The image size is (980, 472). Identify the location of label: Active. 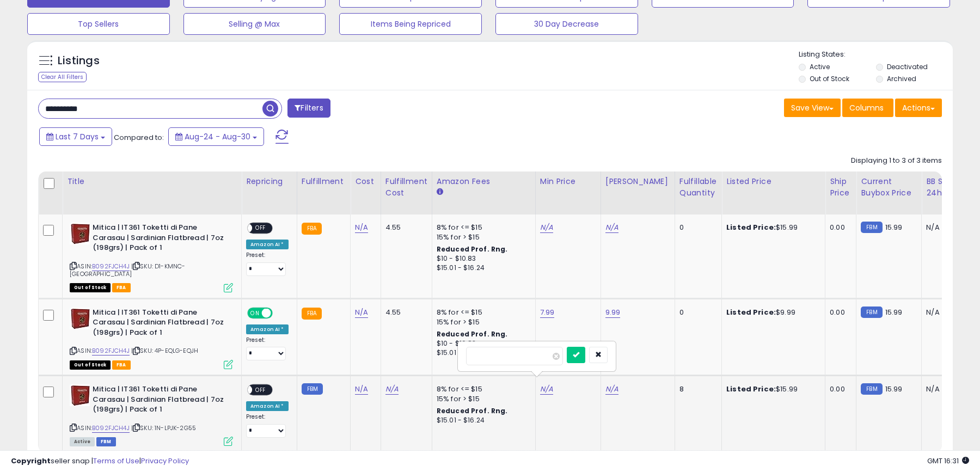
(820, 67).